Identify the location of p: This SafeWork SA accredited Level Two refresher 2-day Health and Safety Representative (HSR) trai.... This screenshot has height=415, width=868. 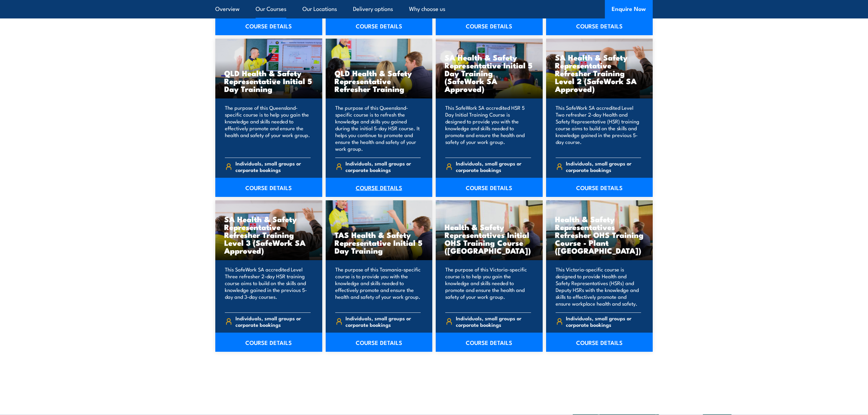
(598, 128).